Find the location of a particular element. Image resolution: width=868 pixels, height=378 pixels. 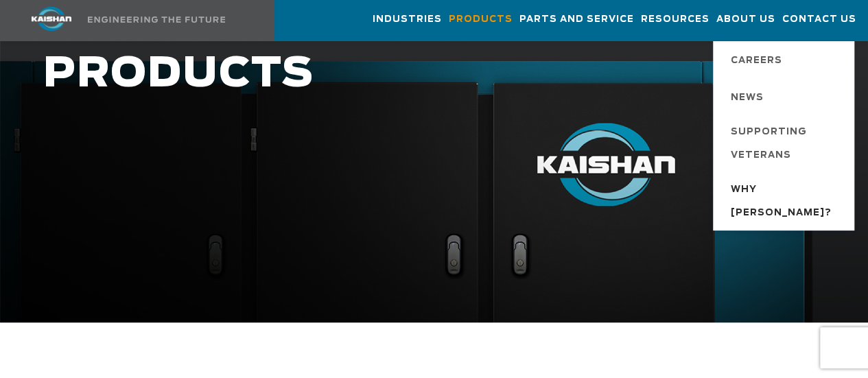

span: Careers is located at coordinates (757, 61).